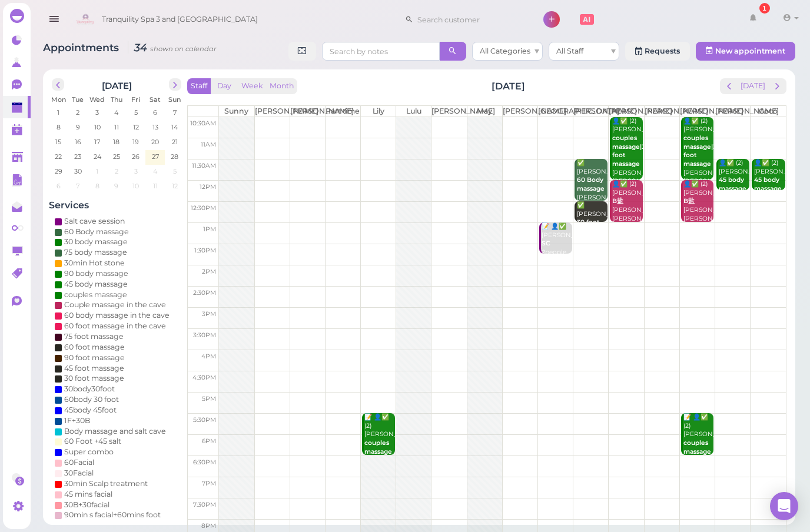 Image resolution: width=810 pixels, height=532 pixels. I want to click on span: 26, so click(136, 157).